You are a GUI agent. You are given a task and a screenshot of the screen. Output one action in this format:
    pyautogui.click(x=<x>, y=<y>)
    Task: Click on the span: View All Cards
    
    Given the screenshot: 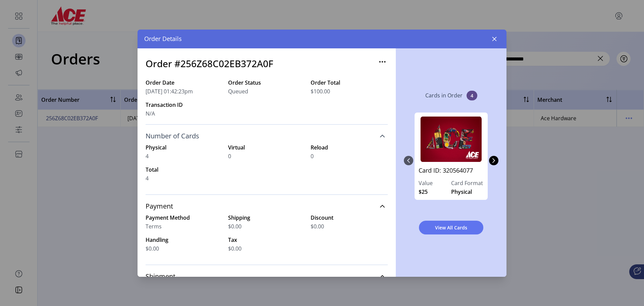 What is the action you would take?
    pyautogui.click(x=451, y=227)
    